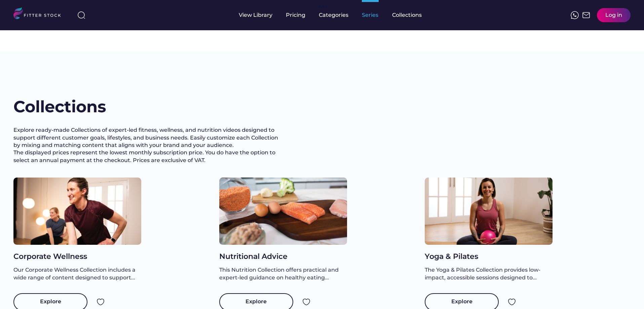 The width and height of the screenshot is (644, 309). What do you see at coordinates (489, 257) in the screenshot?
I see `div: Yoga & Pilates` at bounding box center [489, 257].